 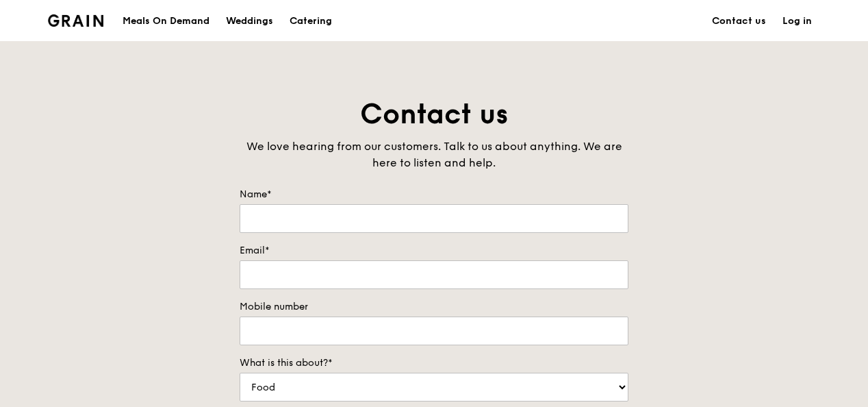 I want to click on label: Mobile number, so click(x=434, y=307).